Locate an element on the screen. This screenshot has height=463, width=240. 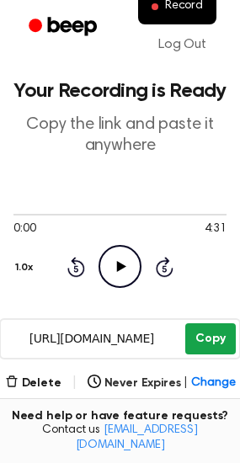
p: Copy the link and paste it anywhere is located at coordinates (120, 136).